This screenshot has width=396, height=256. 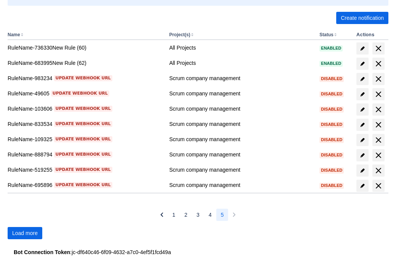 What do you see at coordinates (14, 35) in the screenshot?
I see `button: Name` at bounding box center [14, 35].